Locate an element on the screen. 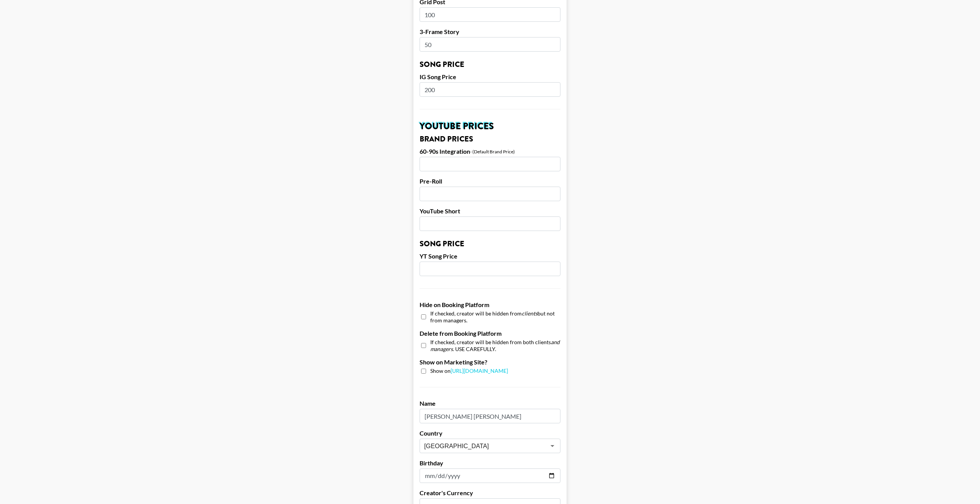  span: If checked, creator will be hidden from but not from managers. is located at coordinates (495, 317).